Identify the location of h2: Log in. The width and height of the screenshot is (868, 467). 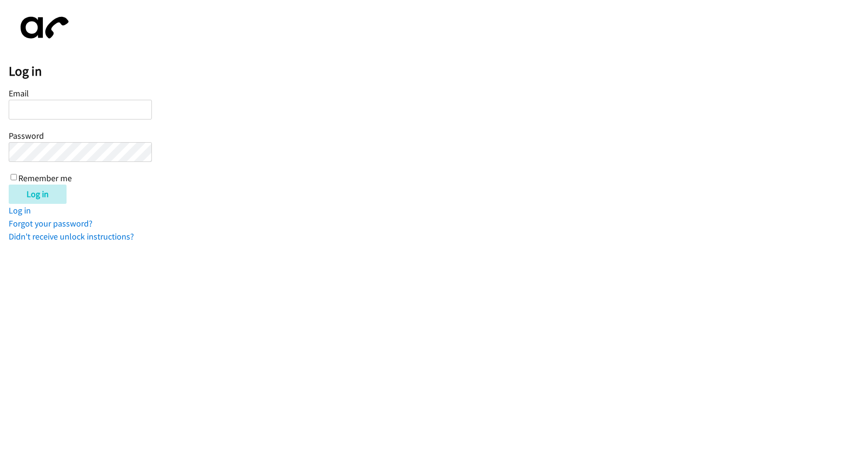
(439, 71).